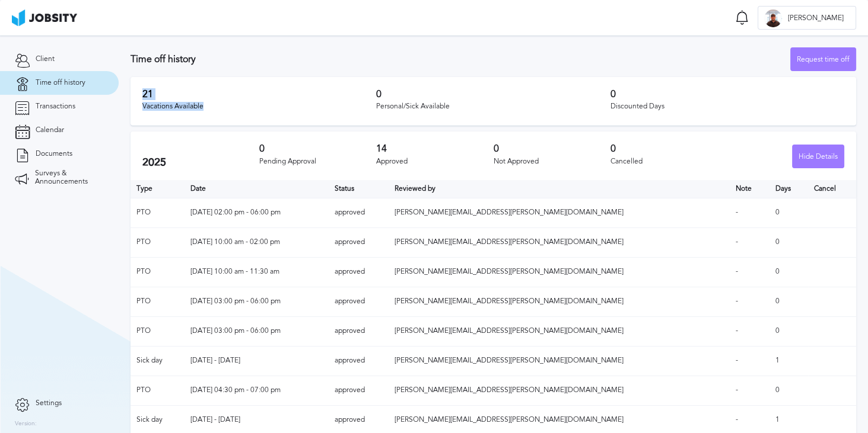 This screenshot has width=868, height=433. Describe the element at coordinates (317, 162) in the screenshot. I see `div: Pending Approval` at that location.